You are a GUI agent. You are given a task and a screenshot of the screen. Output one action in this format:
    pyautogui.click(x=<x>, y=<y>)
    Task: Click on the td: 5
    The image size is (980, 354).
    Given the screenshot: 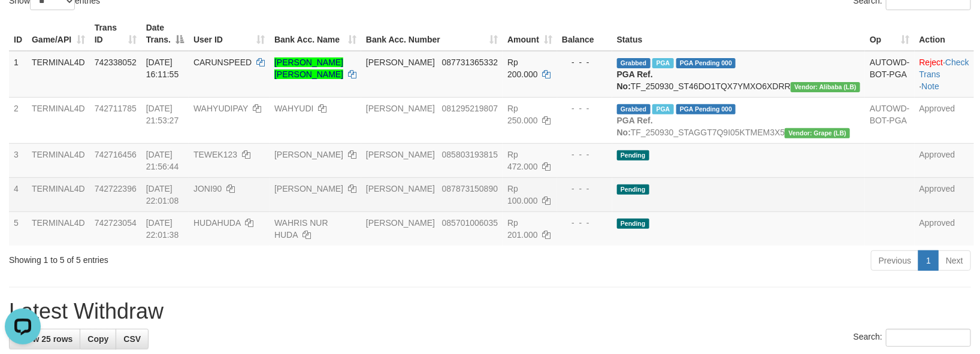 What is the action you would take?
    pyautogui.click(x=18, y=228)
    